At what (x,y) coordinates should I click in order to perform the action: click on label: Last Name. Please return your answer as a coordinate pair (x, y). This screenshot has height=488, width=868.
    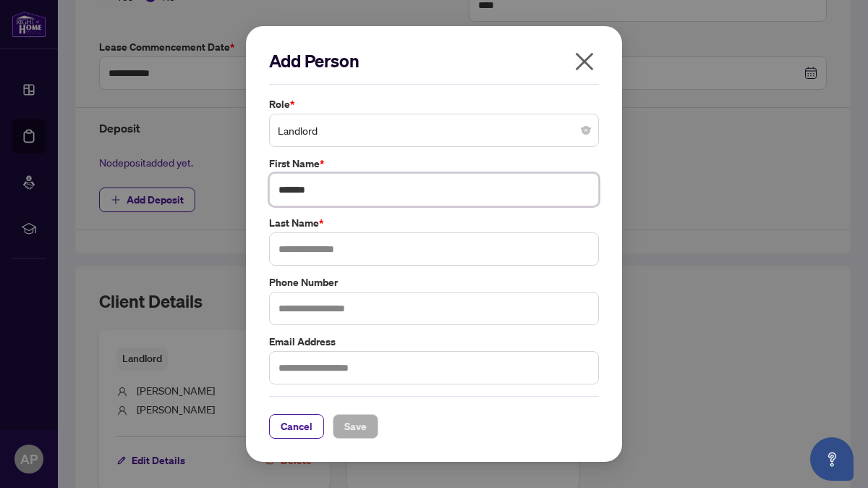
    Looking at the image, I should click on (434, 223).